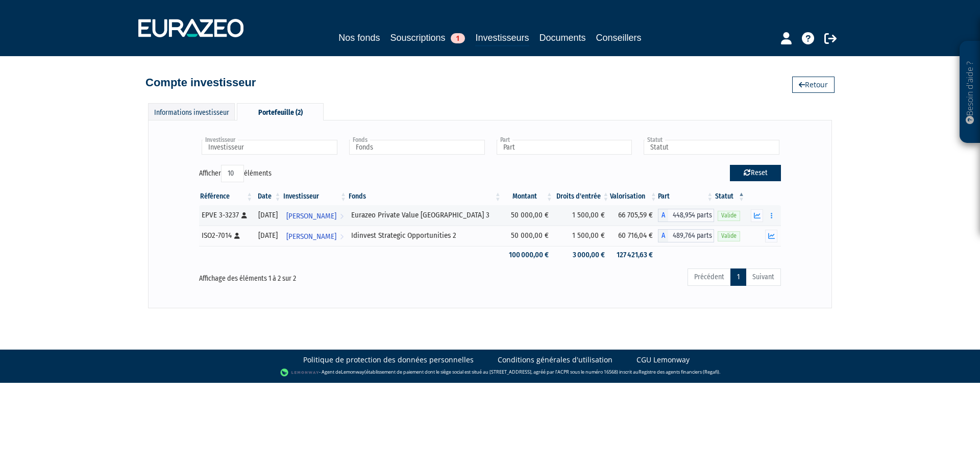 The image size is (980, 465). I want to click on a: Souscriptions1, so click(427, 38).